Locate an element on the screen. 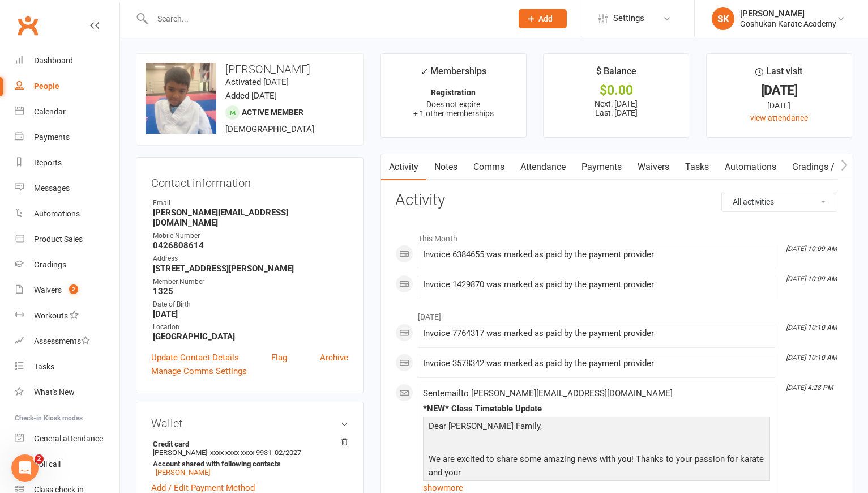 The image size is (868, 493). div: $0.00 is located at coordinates (616, 90).